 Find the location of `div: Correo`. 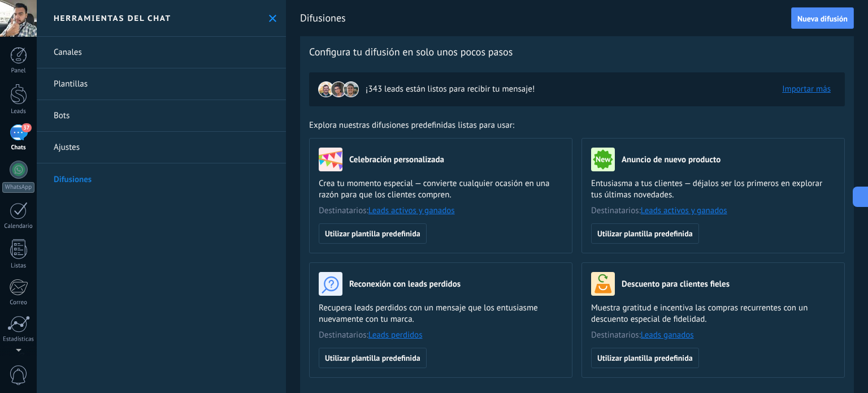

div: Correo is located at coordinates (19, 303).